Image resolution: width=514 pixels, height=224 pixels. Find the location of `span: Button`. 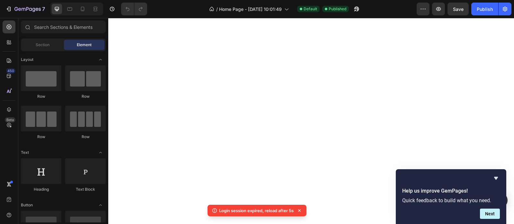

span: Button is located at coordinates (27, 205).